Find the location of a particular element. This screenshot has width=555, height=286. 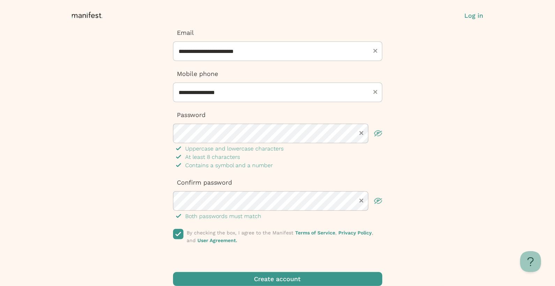

p: At least 8 characters is located at coordinates (213, 157).